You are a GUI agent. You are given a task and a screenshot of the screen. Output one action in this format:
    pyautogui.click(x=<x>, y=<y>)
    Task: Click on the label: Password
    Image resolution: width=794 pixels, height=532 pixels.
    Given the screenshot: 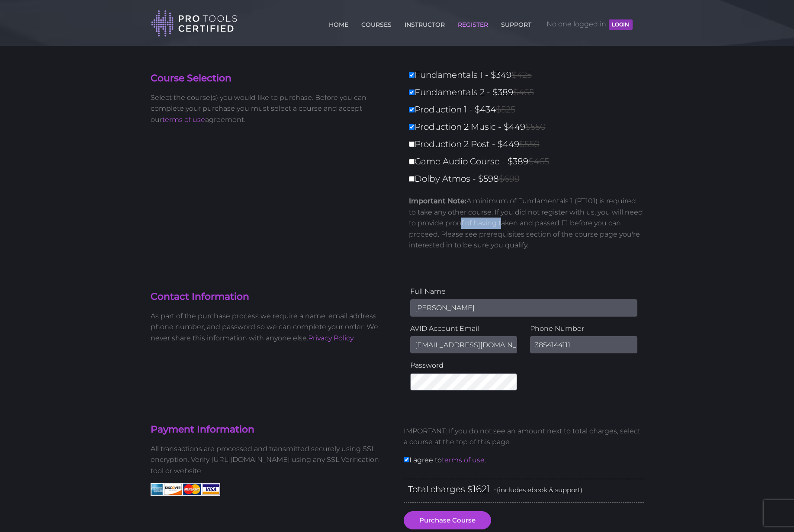 What is the action you would take?
    pyautogui.click(x=464, y=366)
    